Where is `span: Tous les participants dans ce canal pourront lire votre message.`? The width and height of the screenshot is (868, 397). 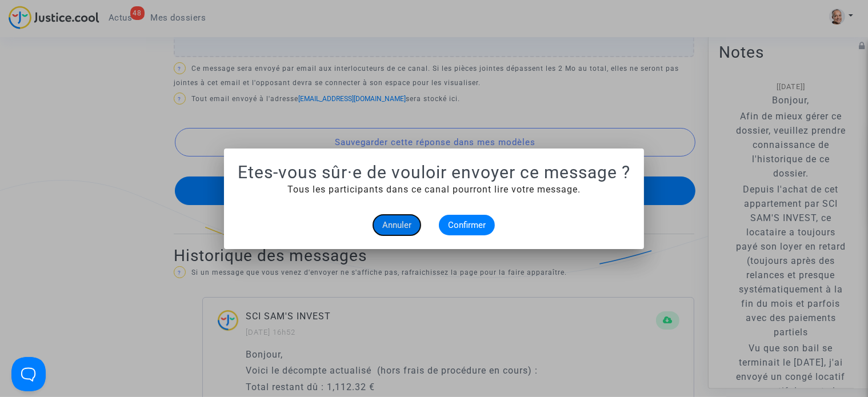
span: Tous les participants dans ce canal pourront lire votre message. is located at coordinates (434, 189).